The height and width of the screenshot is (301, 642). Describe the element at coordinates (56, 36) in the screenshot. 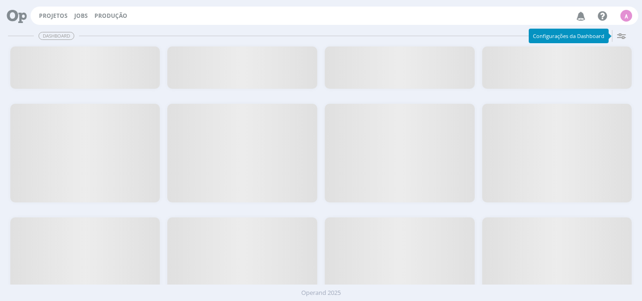

I see `span: Dashboard` at that location.